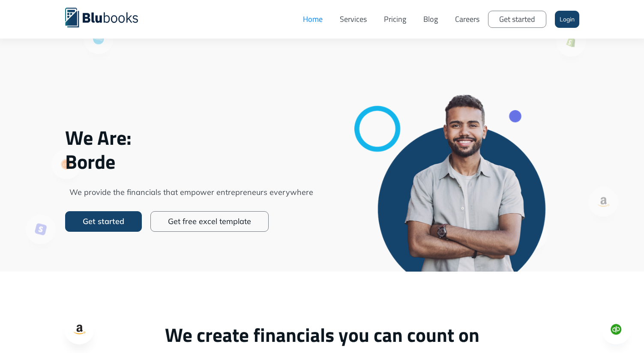  Describe the element at coordinates (567, 19) in the screenshot. I see `a: Login` at that location.